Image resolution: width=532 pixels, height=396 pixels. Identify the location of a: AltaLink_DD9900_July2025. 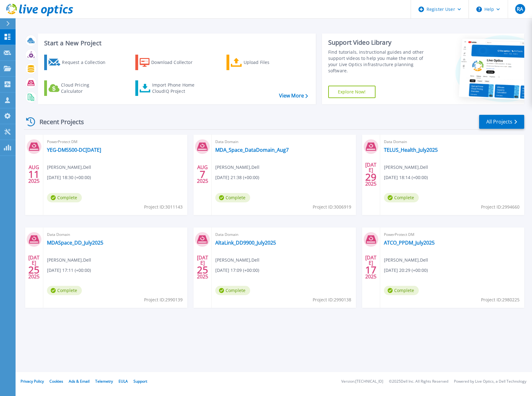
(246, 243).